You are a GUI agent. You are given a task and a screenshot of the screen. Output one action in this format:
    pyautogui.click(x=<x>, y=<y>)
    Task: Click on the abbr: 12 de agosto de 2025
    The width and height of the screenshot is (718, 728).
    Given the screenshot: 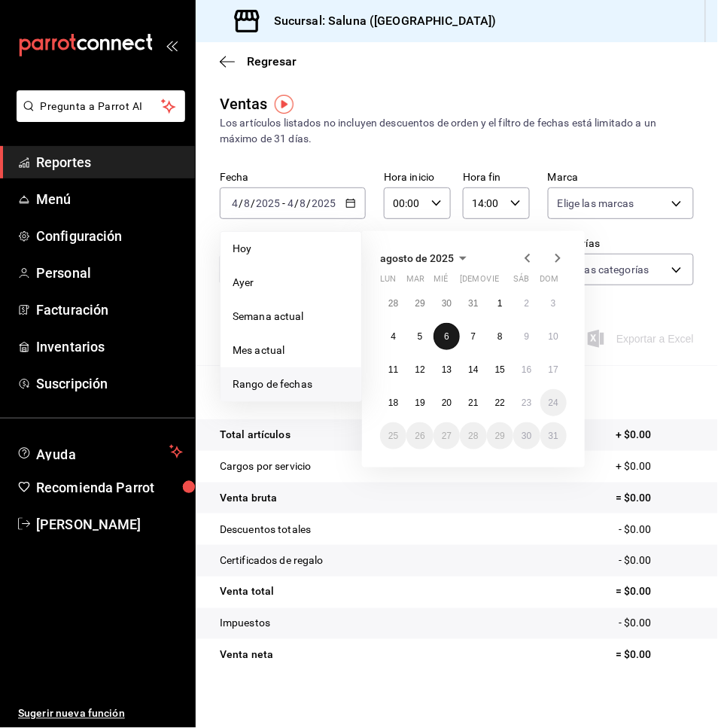 What is the action you would take?
    pyautogui.click(x=419, y=370)
    